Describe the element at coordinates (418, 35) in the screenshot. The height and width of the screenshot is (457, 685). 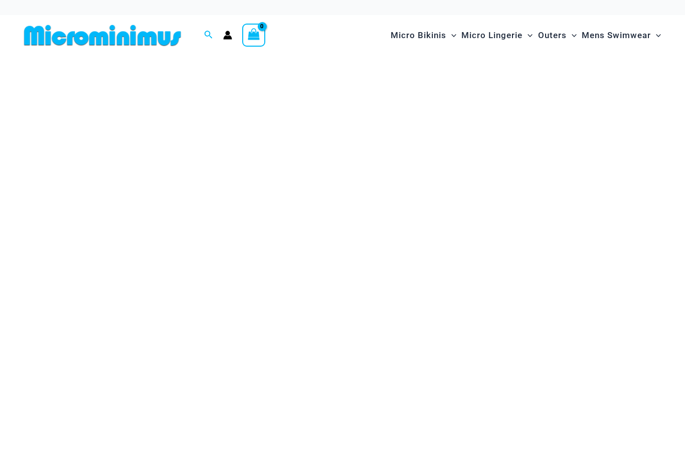
I see `span: Micro Bikinis` at that location.